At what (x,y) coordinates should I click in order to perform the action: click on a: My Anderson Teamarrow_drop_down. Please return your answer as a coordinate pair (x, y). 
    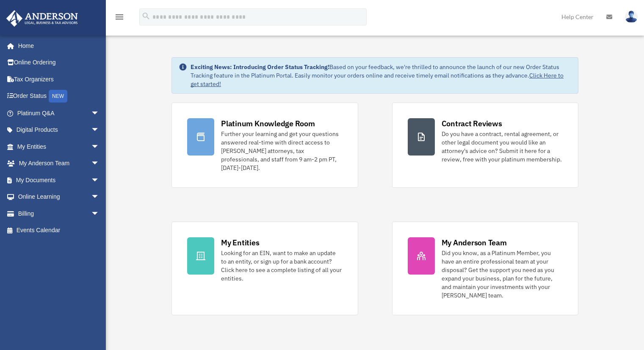
    Looking at the image, I should click on (59, 164).